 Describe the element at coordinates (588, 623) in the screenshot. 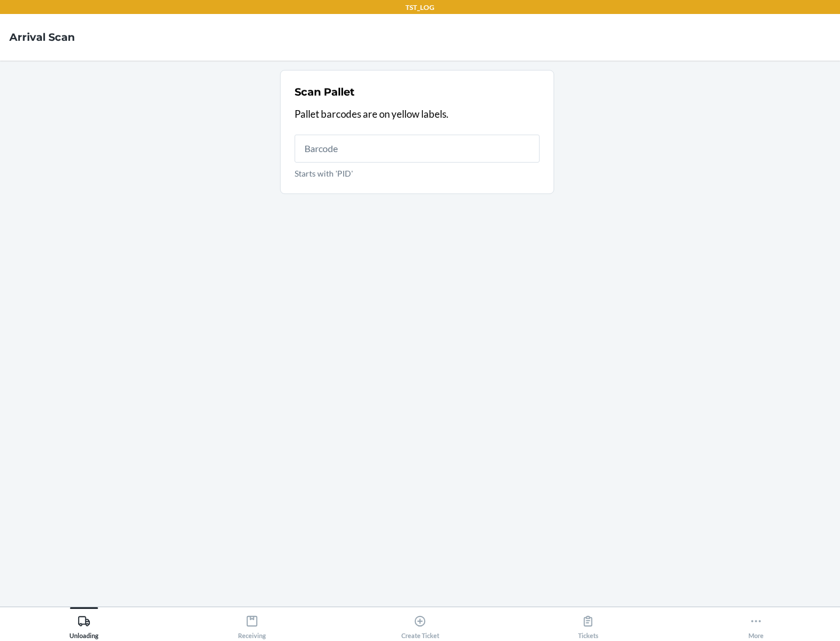

I see `button: Tickets` at that location.